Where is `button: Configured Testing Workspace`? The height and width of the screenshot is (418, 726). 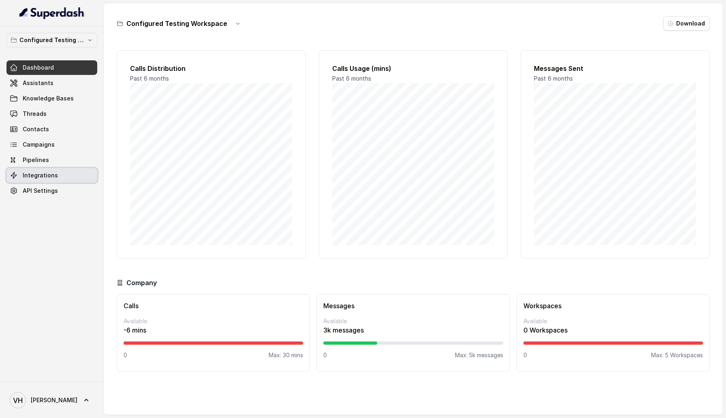 button: Configured Testing Workspace is located at coordinates (52, 40).